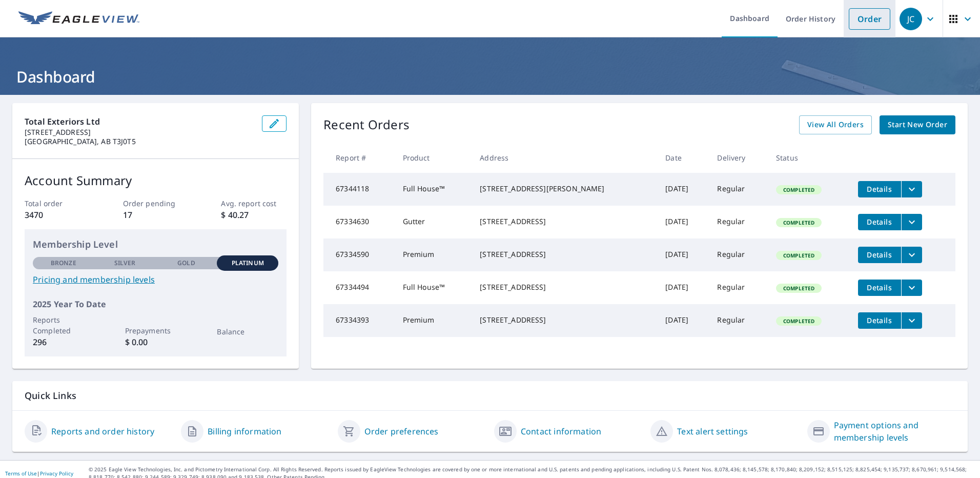 The width and height of the screenshot is (980, 478). I want to click on p: Quick Links, so click(490, 396).